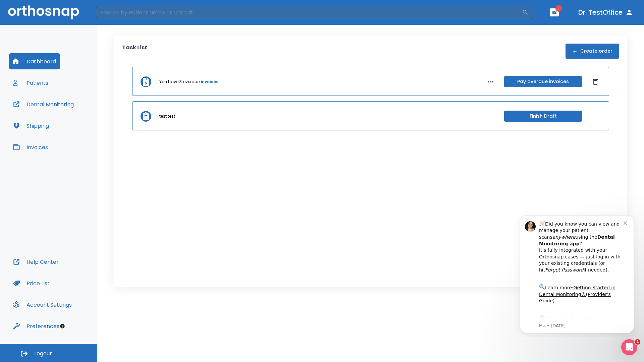 Image resolution: width=644 pixels, height=362 pixels. I want to click on i: anywhere, so click(54, 28).